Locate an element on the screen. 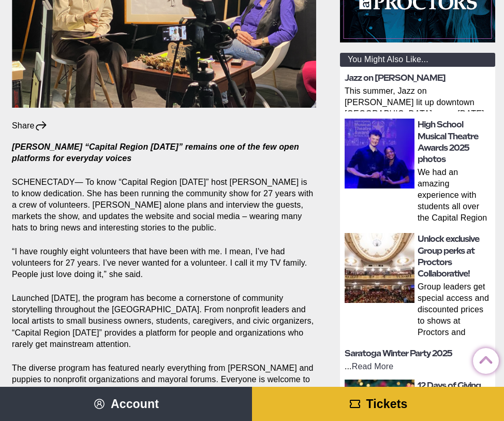  a: High School Musical Theatre Awards 2025 photos is located at coordinates (448, 142).